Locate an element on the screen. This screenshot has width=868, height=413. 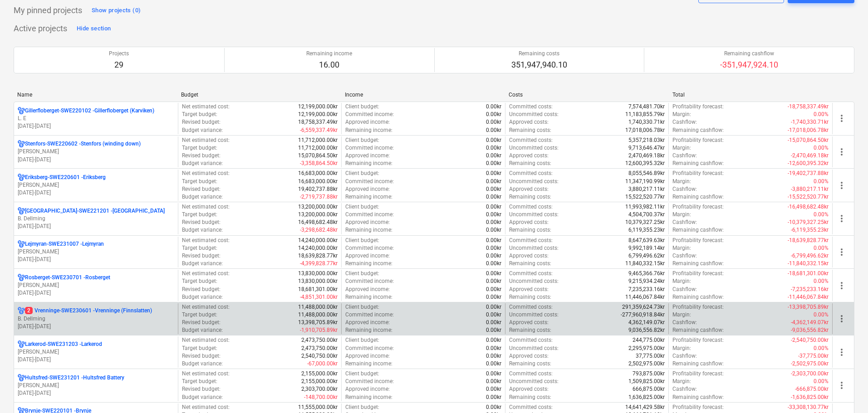
p: My pinned projects is located at coordinates (48, 10).